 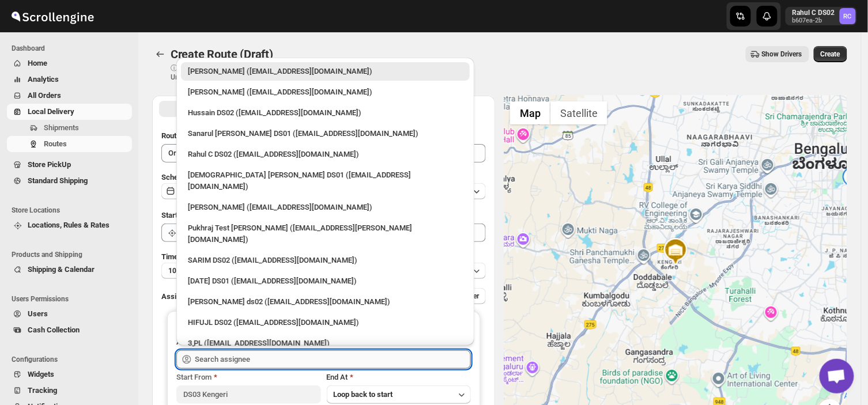 I want to click on span: Start Location (Warehouse), so click(x=207, y=215).